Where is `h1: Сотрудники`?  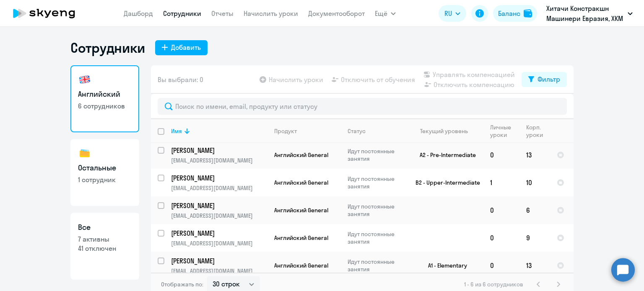
h1: Сотрудники is located at coordinates (108, 48).